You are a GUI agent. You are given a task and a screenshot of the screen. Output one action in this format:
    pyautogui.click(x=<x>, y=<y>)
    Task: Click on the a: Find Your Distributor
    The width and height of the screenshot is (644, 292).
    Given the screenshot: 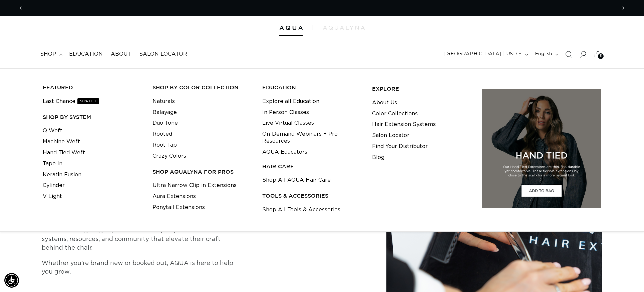 What is the action you would take?
    pyautogui.click(x=399, y=146)
    